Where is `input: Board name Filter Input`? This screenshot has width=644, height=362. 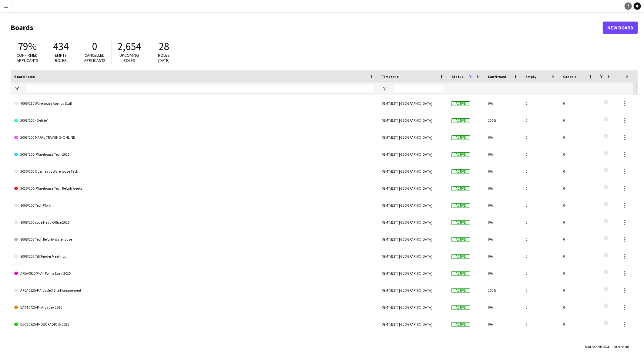 input: Board name Filter Input is located at coordinates (200, 89).